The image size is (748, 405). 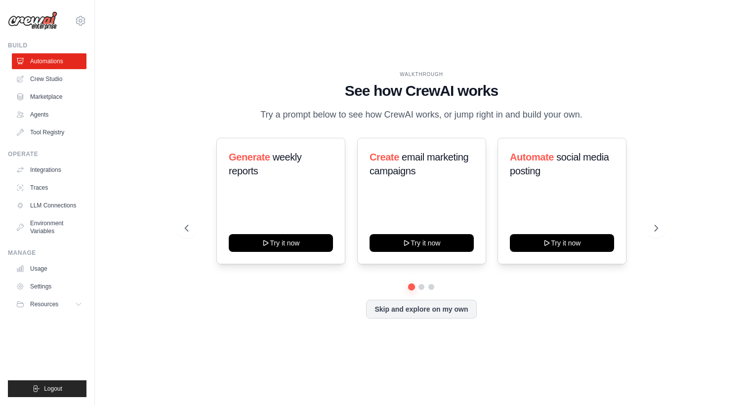 I want to click on a: LLM Connections, so click(x=49, y=205).